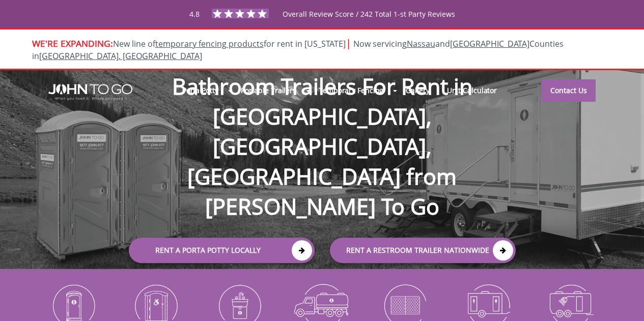  I want to click on a: Unit Calculator, so click(472, 90).